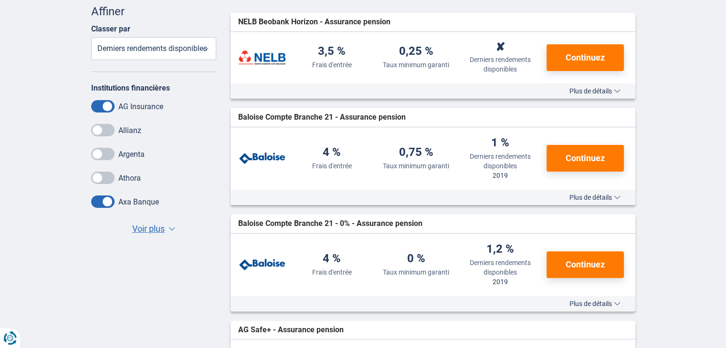  I want to click on label: Argenta, so click(131, 154).